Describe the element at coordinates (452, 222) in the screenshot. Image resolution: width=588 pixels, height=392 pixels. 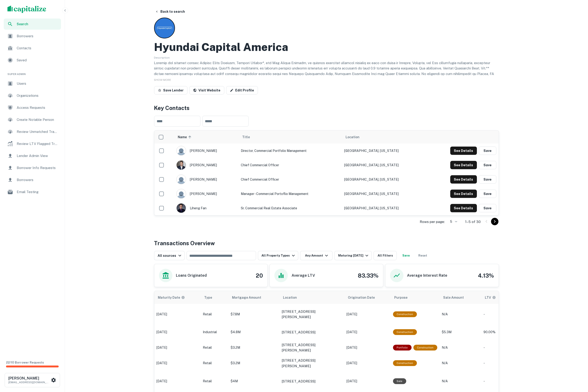
I see `div: 5` at that location.